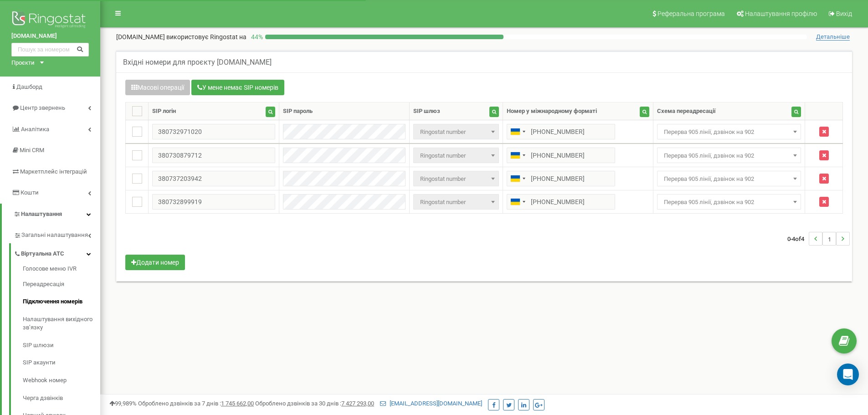  I want to click on span: Реферальна програма, so click(692, 13).